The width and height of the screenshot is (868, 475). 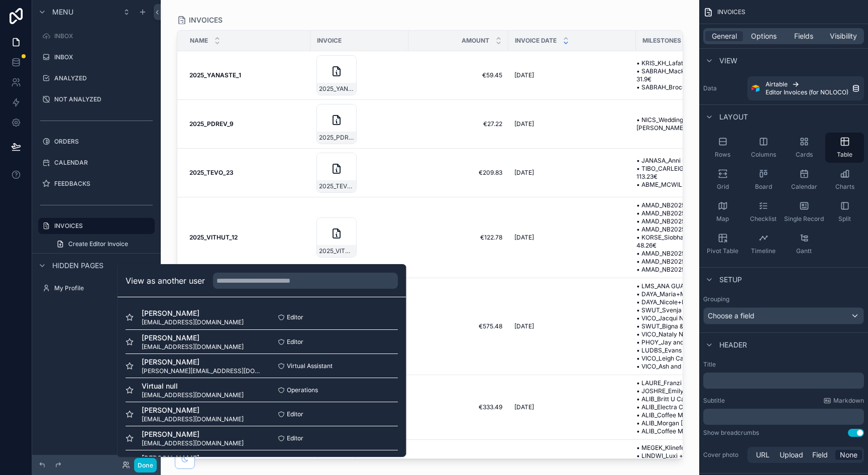 What do you see at coordinates (763, 180) in the screenshot?
I see `button: Board` at bounding box center [763, 180].